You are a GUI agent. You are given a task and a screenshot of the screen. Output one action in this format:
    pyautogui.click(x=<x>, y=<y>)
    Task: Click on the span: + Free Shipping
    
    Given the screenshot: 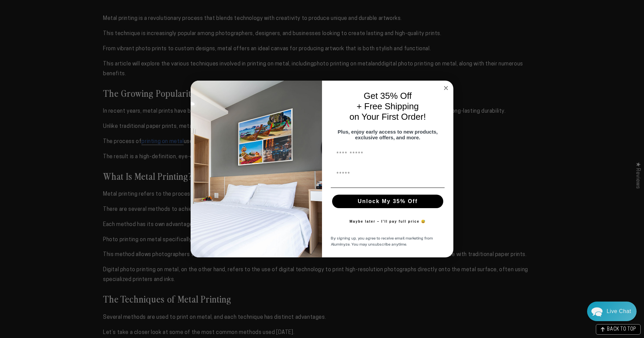 What is the action you would take?
    pyautogui.click(x=387, y=106)
    